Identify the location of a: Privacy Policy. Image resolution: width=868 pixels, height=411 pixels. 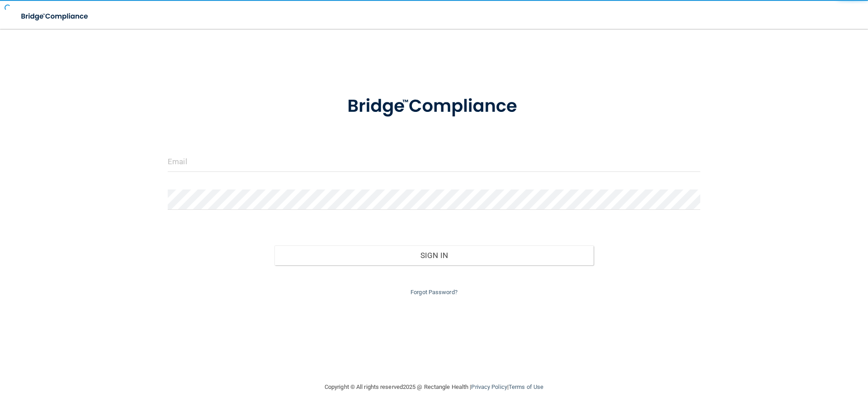
(489, 387).